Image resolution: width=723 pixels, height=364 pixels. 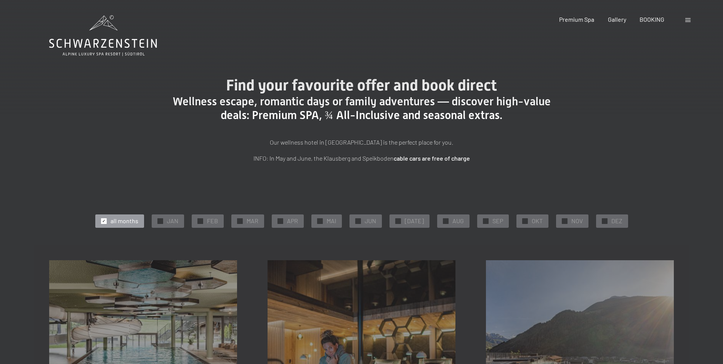 I want to click on span: MAR, so click(x=252, y=221).